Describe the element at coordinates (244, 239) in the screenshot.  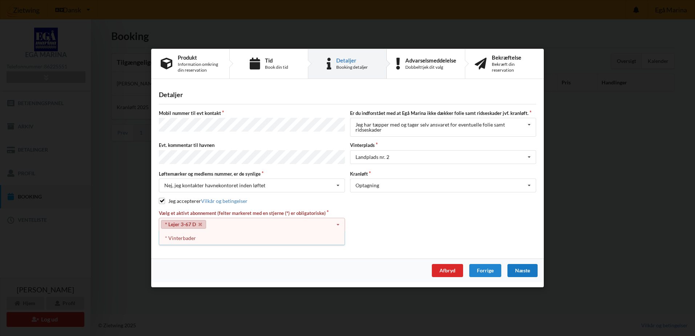
I see `span: Sørg for, at du har valgt alle de nødvendige abonnementer (markeret med en stjerne (*))` at that location.